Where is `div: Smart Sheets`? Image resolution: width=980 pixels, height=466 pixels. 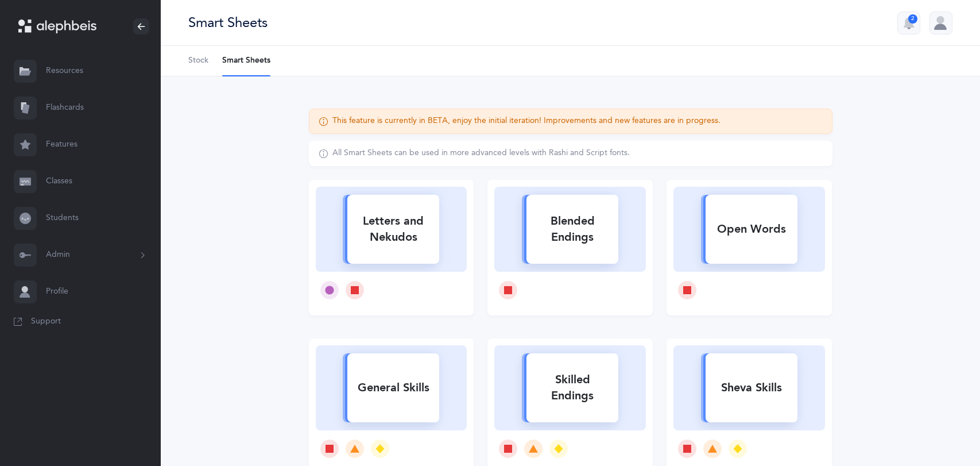 div: Smart Sheets is located at coordinates (228, 22).